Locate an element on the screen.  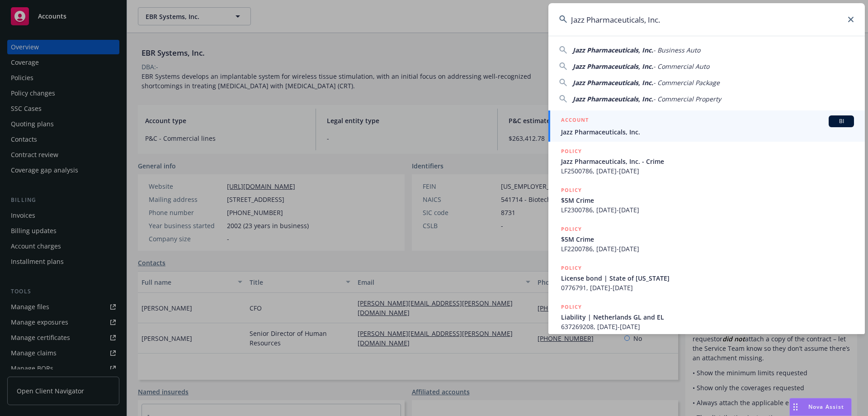
span: BI is located at coordinates (842, 121).